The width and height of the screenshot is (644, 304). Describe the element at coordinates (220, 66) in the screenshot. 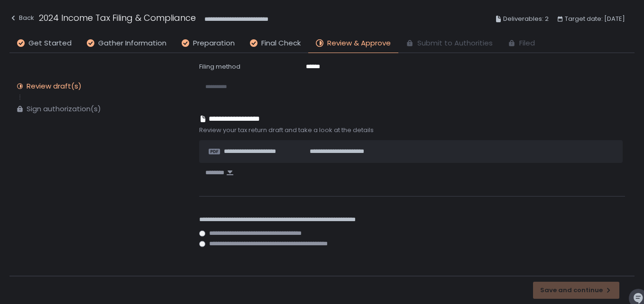

I see `span: Filing method` at that location.